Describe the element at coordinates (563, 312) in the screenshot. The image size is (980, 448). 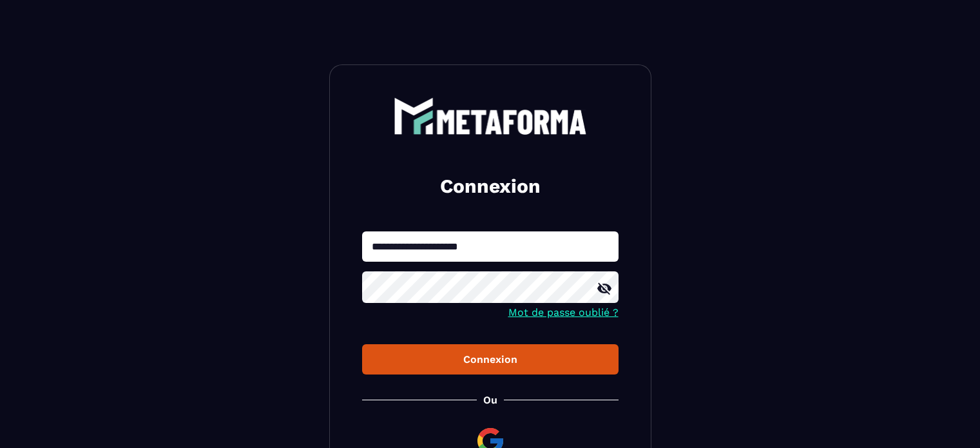
I see `a: Mot de passe oublié ?` at that location.